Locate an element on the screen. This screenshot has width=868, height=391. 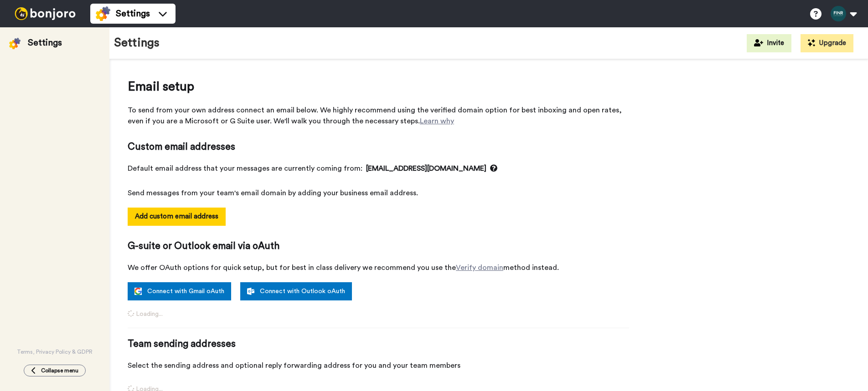
div: Settings is located at coordinates (45, 43).